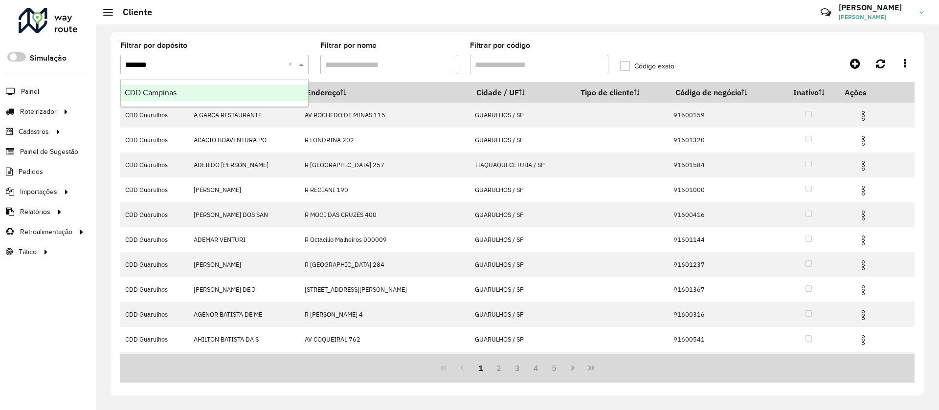 This screenshot has width=939, height=410. Describe the element at coordinates (46, 232) in the screenshot. I see `span: Retroalimentação` at that location.